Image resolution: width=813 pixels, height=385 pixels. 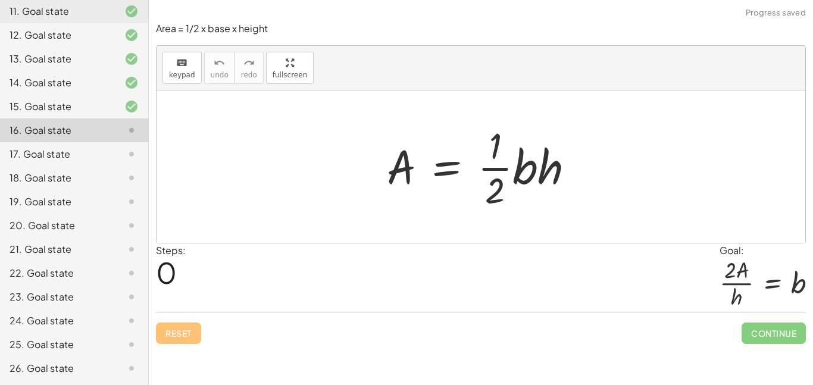 I want to click on span: undo, so click(x=220, y=75).